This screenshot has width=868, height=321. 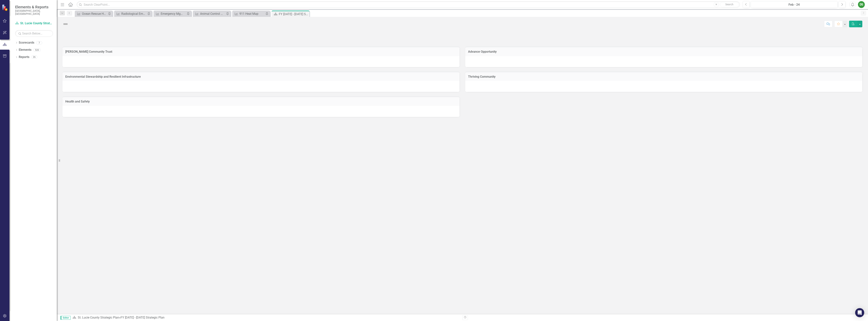 I want to click on a: Scorecards, so click(x=27, y=43).